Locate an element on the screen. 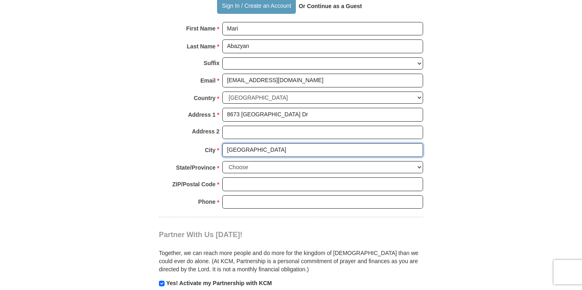 This screenshot has width=582, height=290. strong: First Name is located at coordinates (201, 28).